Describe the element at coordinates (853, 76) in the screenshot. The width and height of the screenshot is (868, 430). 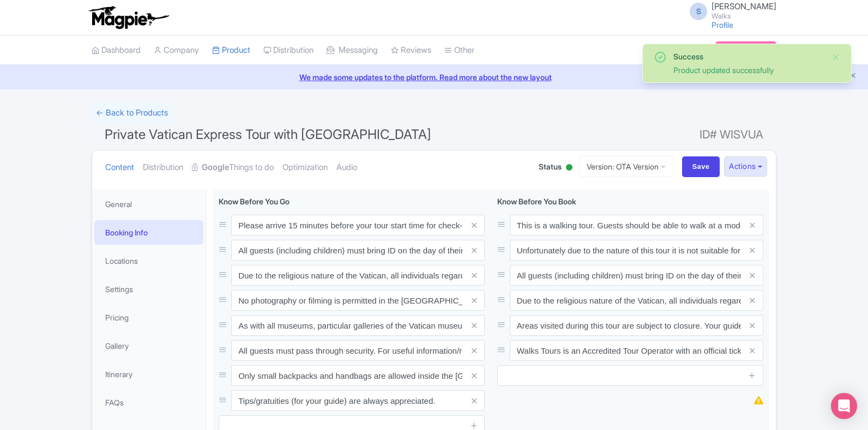
I see `button: Close announcement` at that location.